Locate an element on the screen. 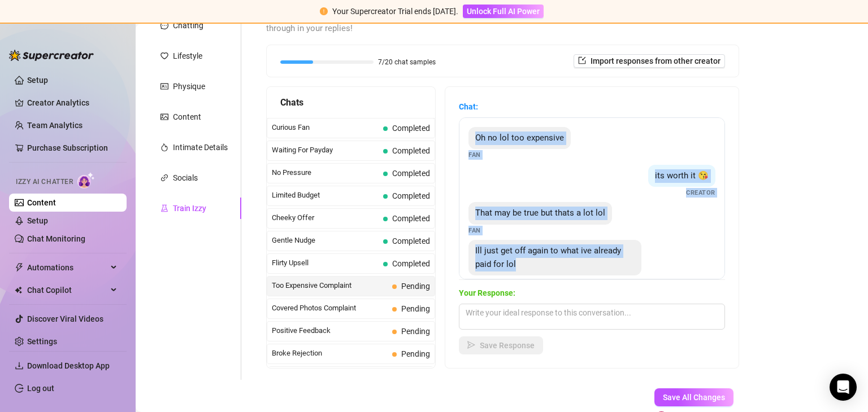 This screenshot has width=868, height=412. span: Chats is located at coordinates (292, 102).